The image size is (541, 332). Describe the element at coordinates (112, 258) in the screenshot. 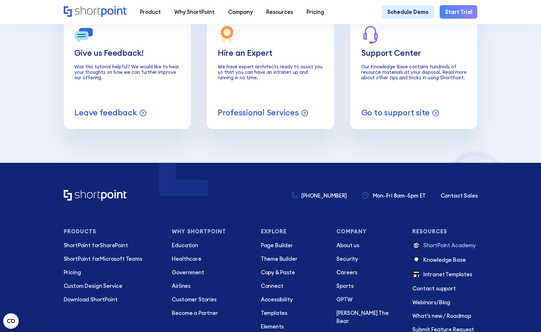

I see `a: ShortPoint forMicrosoft Teams` at that location.